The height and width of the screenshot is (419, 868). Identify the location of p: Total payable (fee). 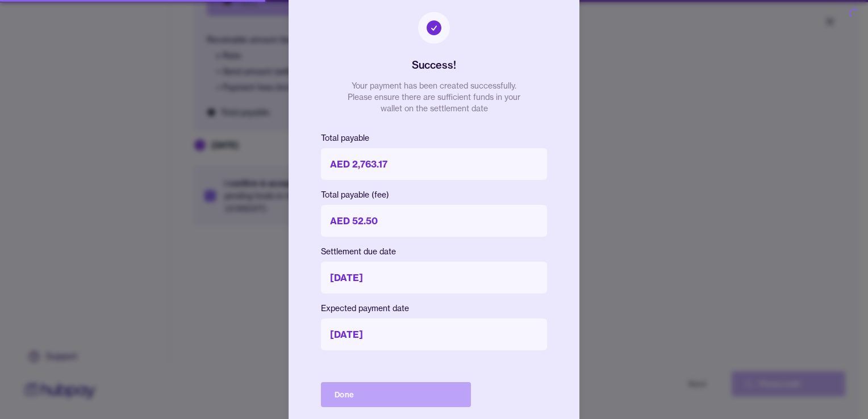
(434, 195).